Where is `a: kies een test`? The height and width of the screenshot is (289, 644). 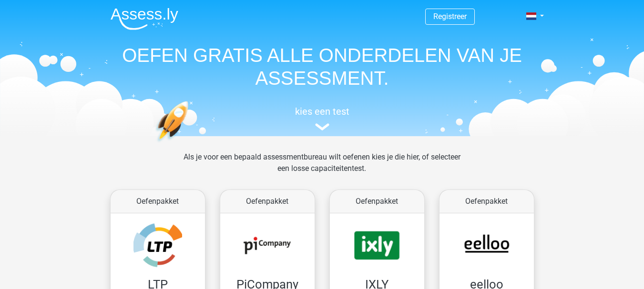 a: kies een test is located at coordinates (322, 118).